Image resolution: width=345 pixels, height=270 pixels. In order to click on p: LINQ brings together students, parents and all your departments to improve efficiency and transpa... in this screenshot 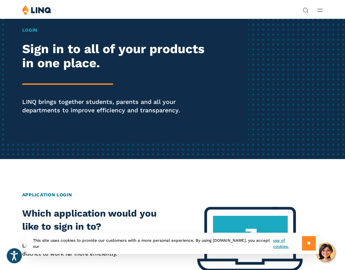, I will do `click(117, 106)`.